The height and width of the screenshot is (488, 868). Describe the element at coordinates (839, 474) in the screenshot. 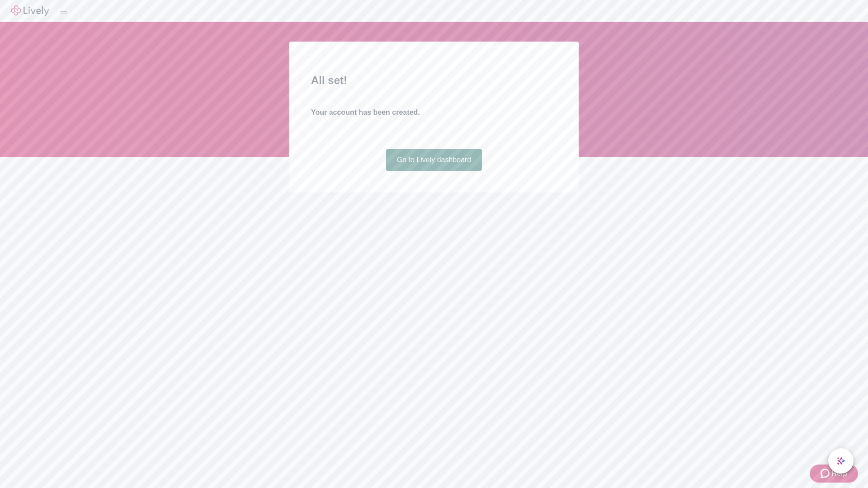

I see `span: Help` at that location.